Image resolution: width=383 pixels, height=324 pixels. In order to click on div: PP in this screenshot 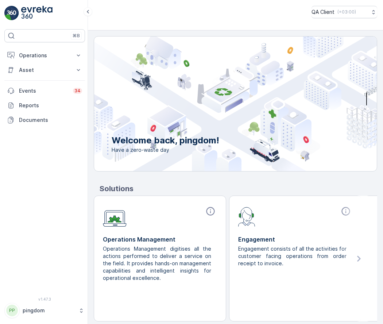, I will do `click(12, 310)`.